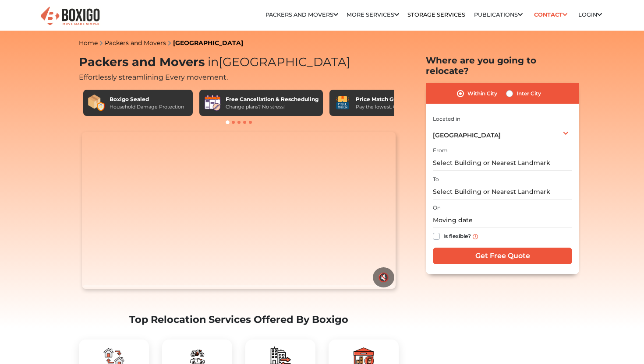  What do you see at coordinates (146, 107) in the screenshot?
I see `div: Household Damage Protection` at bounding box center [146, 107].